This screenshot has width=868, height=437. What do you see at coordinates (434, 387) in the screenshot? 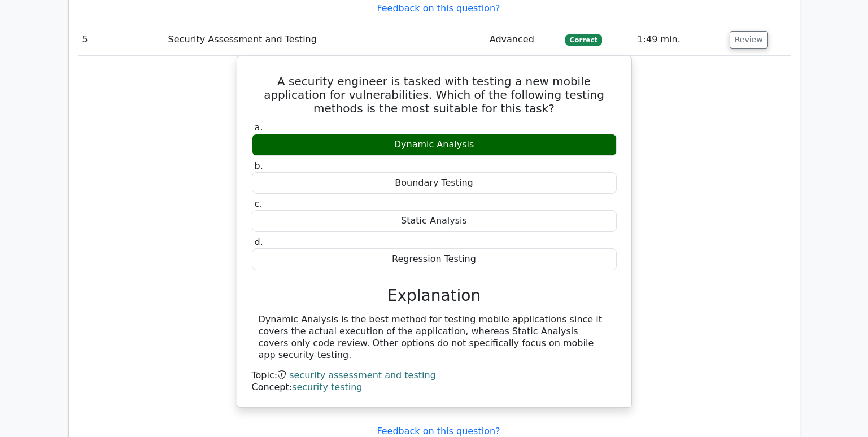
I see `div: Concept:` at bounding box center [434, 387].